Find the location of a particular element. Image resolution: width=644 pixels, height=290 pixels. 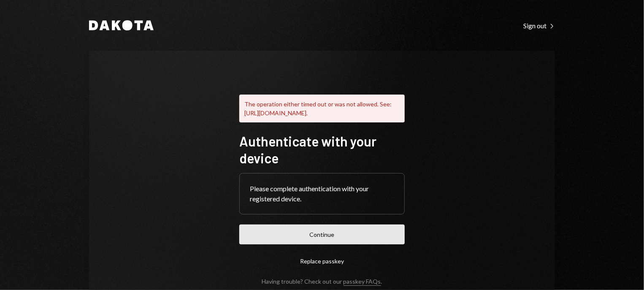

a: passkey FAQs is located at coordinates (362, 281).